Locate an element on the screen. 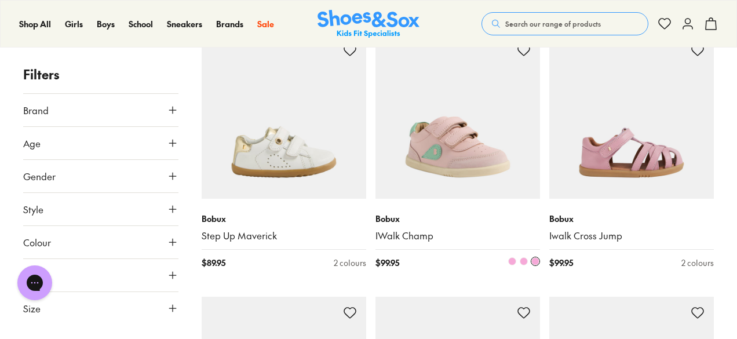 The width and height of the screenshot is (737, 339). p: Filters is located at coordinates (101, 74).